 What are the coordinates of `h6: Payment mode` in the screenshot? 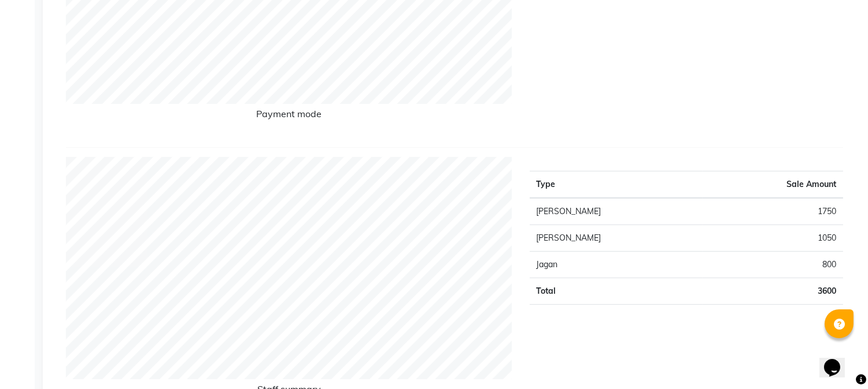 It's located at (289, 116).